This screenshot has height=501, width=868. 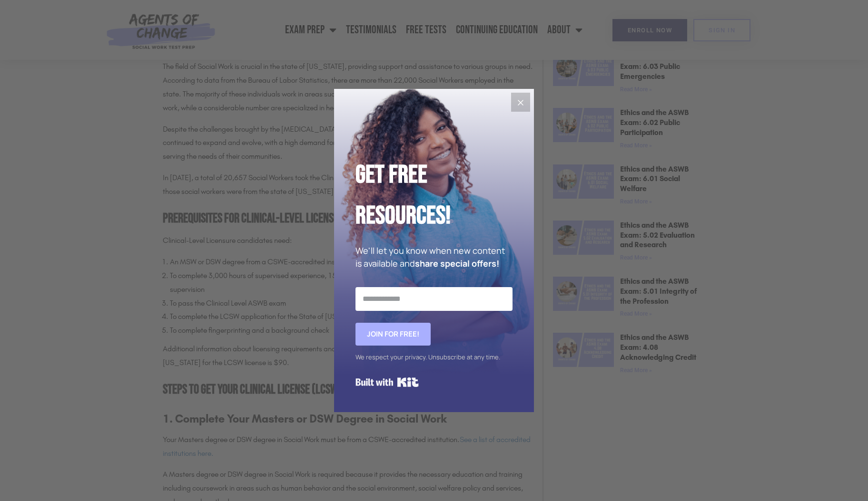 I want to click on strong: share special offers!, so click(x=457, y=264).